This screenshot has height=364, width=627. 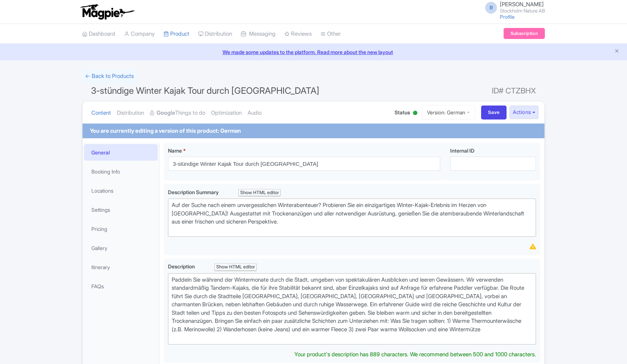 What do you see at coordinates (448, 112) in the screenshot?
I see `a: Version: German` at bounding box center [448, 112].